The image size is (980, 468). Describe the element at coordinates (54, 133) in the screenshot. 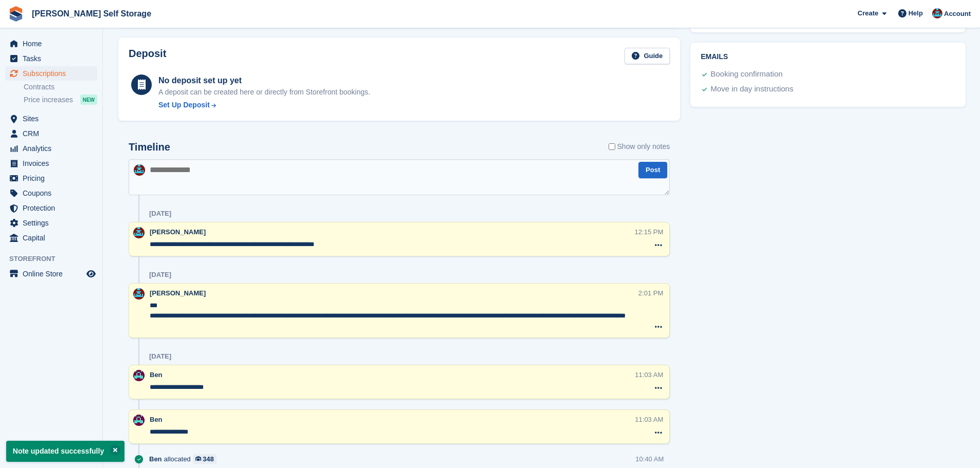

I see `span: CRM` at that location.